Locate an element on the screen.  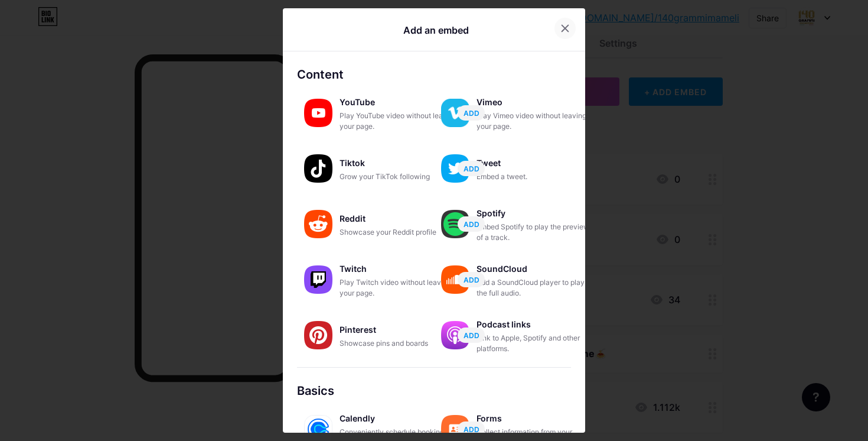
div: Reddit is located at coordinates (399, 218).